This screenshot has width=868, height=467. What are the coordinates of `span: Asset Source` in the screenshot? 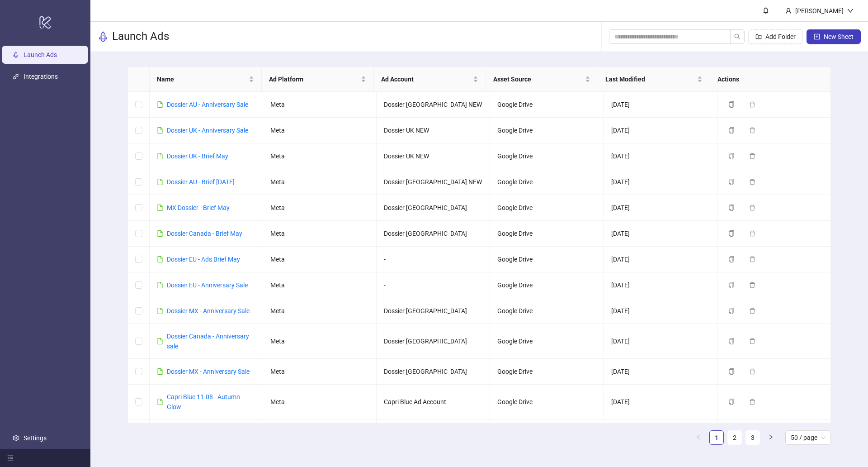 It's located at (538, 79).